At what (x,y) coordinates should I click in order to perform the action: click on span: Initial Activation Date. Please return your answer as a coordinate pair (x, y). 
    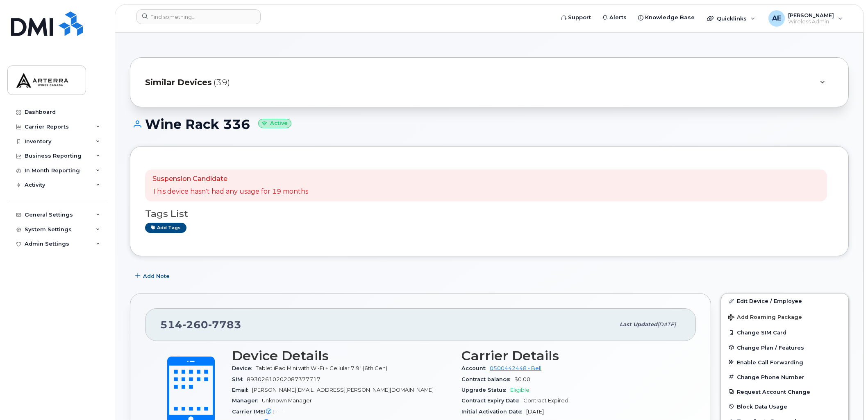
    Looking at the image, I should click on (494, 411).